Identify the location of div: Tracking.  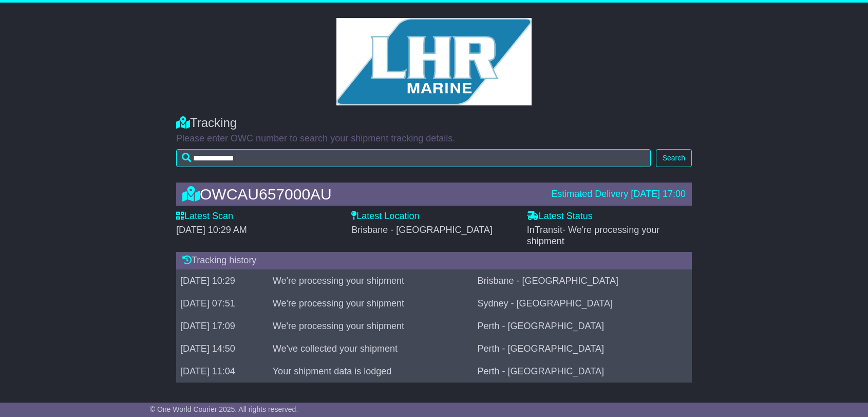
(434, 123).